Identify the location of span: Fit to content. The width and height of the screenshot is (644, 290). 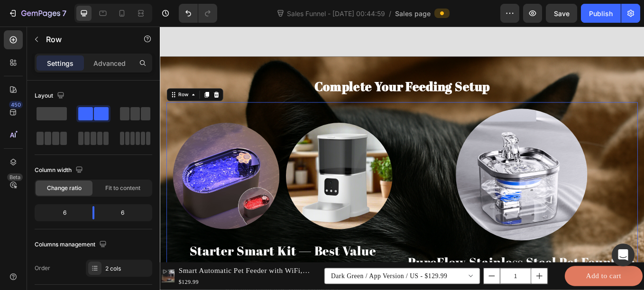
(123, 188).